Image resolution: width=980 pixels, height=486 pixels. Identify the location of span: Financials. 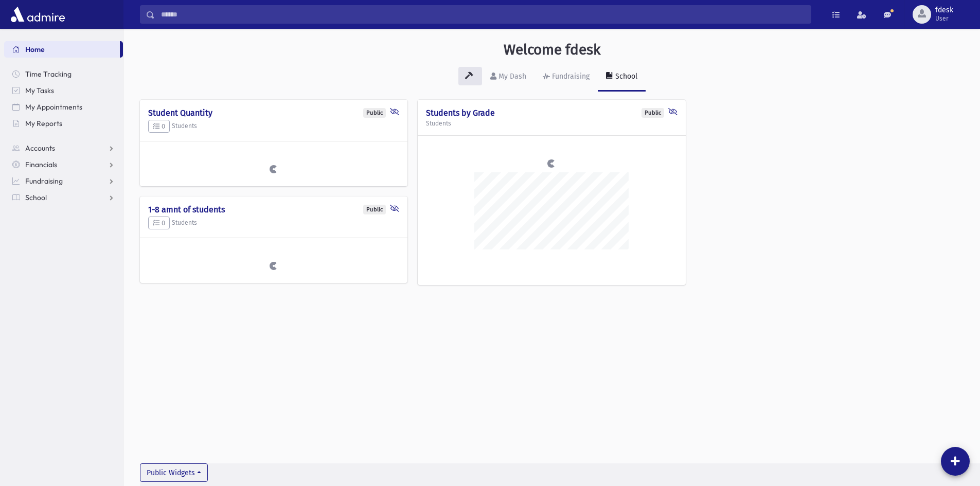
(41, 165).